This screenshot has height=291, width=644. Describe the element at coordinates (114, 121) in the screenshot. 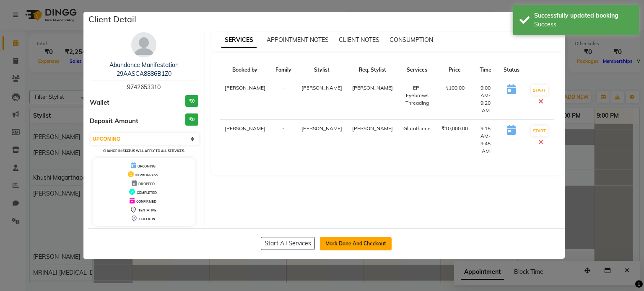

I see `span: Deposit Amount` at that location.